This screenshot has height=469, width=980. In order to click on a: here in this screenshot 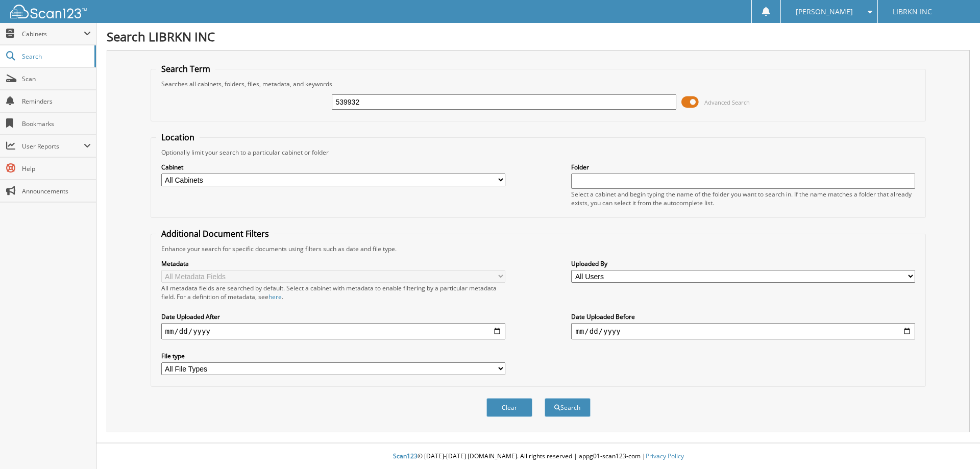, I will do `click(275, 296)`.